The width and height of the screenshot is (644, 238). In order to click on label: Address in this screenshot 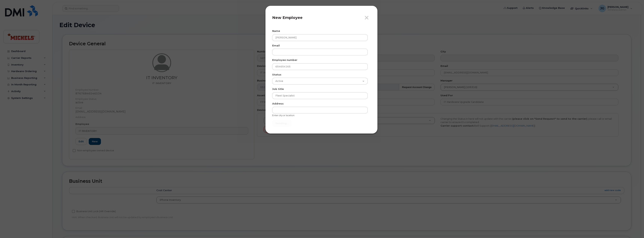, I will do `click(278, 103)`.